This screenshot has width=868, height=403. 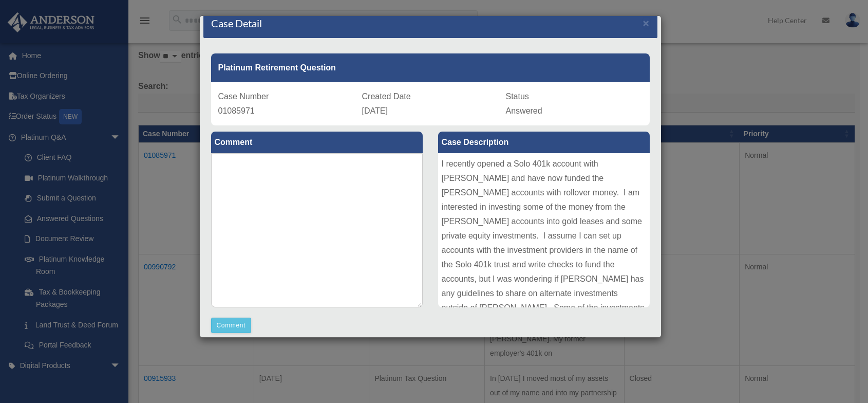 What do you see at coordinates (517, 96) in the screenshot?
I see `span: Status` at bounding box center [517, 96].